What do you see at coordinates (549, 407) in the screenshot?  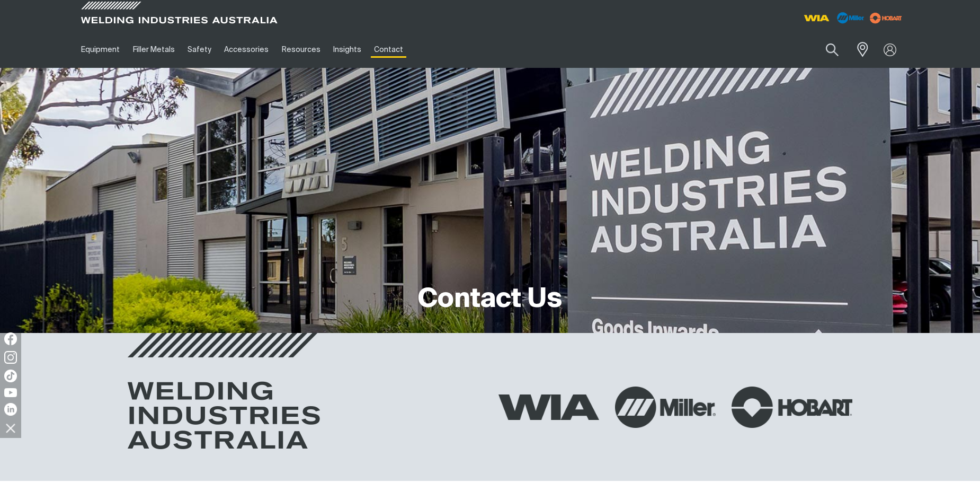 I see `a: WIA` at bounding box center [549, 407].